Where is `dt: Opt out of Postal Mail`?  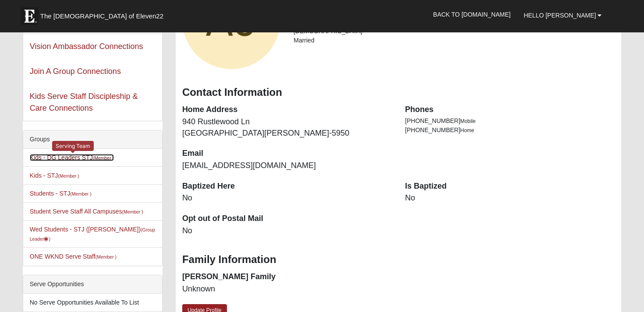 dt: Opt out of Postal Mail is located at coordinates (287, 219).